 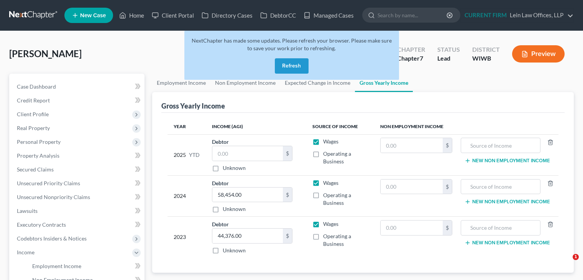 What do you see at coordinates (486, 49) in the screenshot?
I see `div: District` at bounding box center [486, 49].